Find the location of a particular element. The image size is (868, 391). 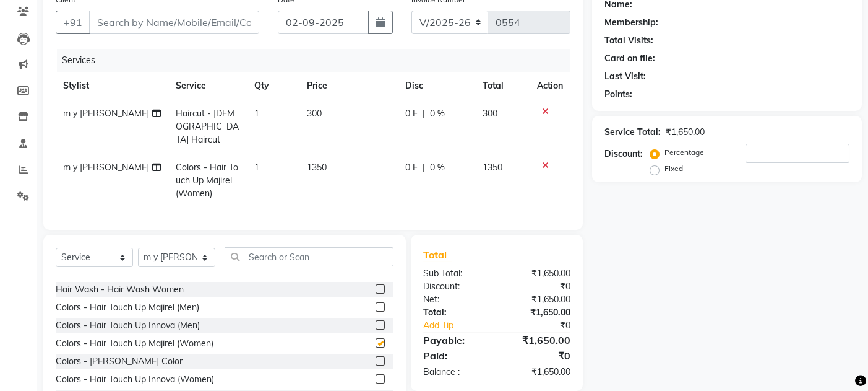

div: Hair Wash - Hair Wash Women is located at coordinates (119, 289).